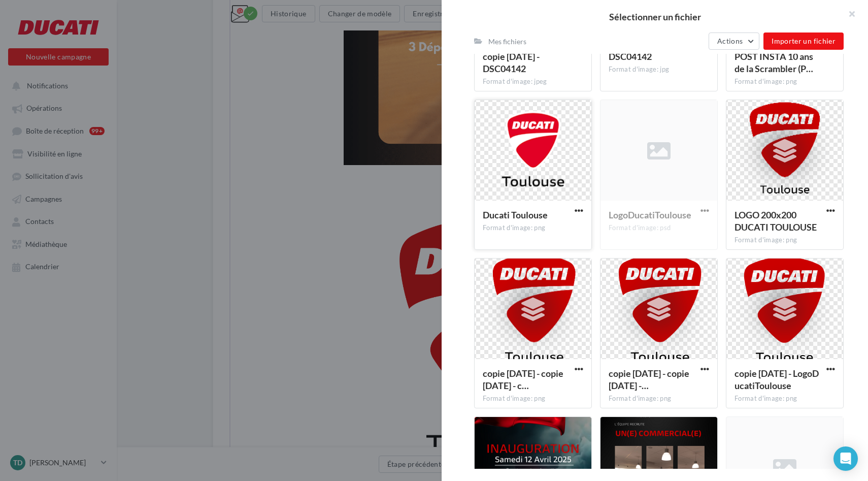 The width and height of the screenshot is (868, 481). What do you see at coordinates (803, 41) in the screenshot?
I see `button: Importer un fichier` at bounding box center [803, 41].